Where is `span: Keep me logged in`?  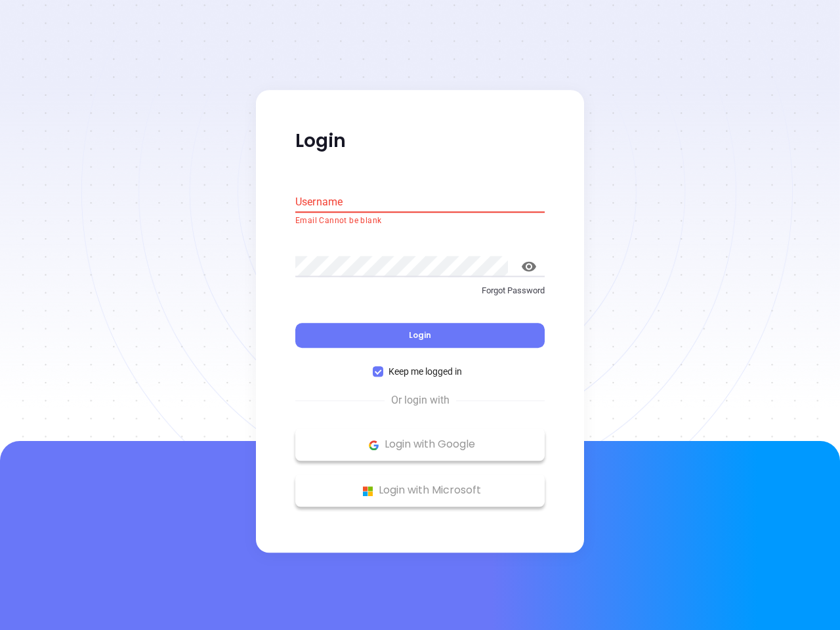
span: Keep me logged in is located at coordinates (426, 372).